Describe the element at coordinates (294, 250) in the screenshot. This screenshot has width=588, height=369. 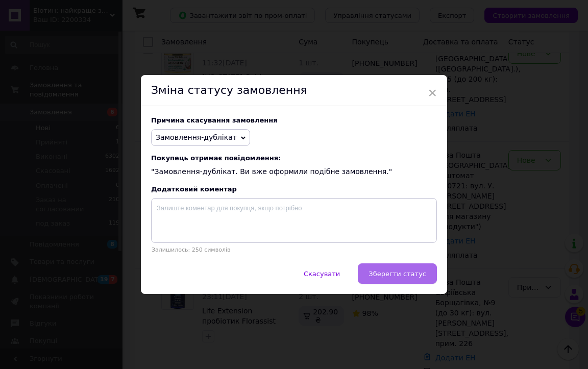
I see `p: Залишилось: 250 символів` at that location.